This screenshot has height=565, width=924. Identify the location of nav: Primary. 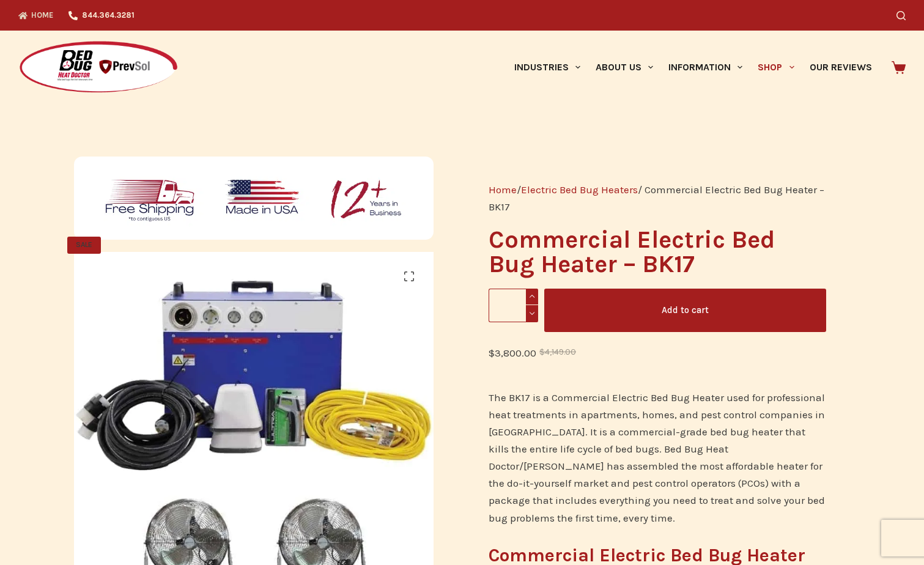
(693, 67).